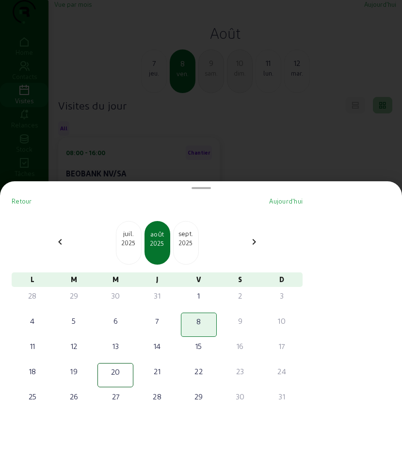 This screenshot has width=402, height=475. I want to click on div: 24, so click(282, 371).